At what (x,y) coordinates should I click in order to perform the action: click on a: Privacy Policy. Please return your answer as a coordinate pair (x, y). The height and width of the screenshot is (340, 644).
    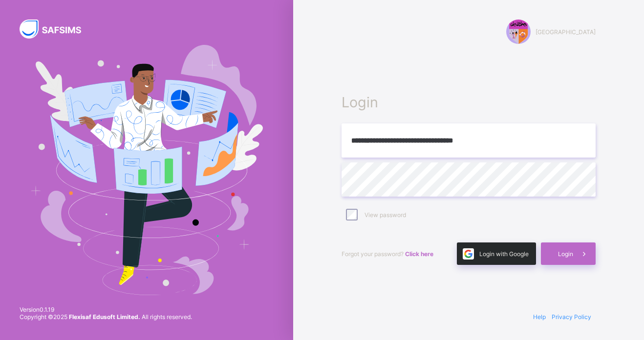
    Looking at the image, I should click on (571, 317).